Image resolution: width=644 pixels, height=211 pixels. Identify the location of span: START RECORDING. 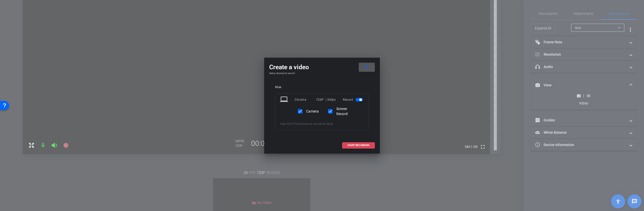
(358, 145).